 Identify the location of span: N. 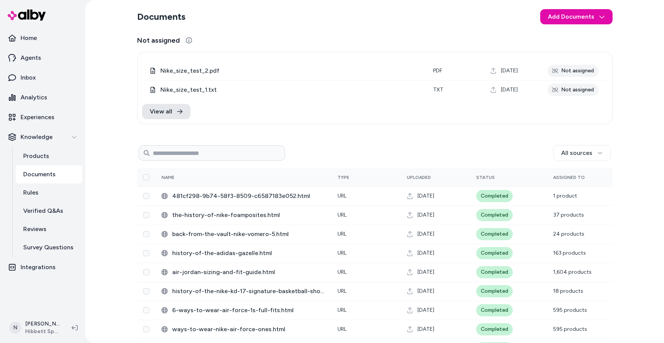
(15, 328).